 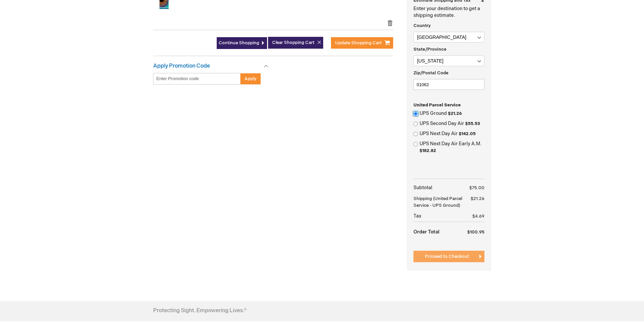 I want to click on strong: Apply Promotion Code, so click(x=182, y=66).